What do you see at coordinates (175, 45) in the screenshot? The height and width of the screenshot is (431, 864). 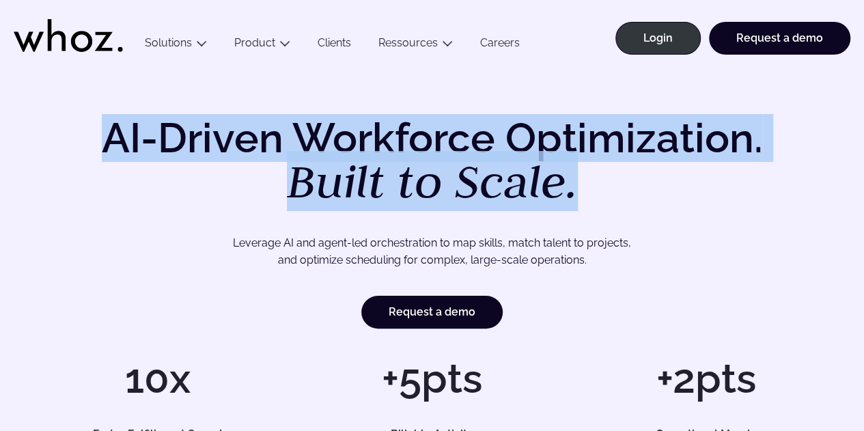 I see `button: Solutions` at bounding box center [175, 45].